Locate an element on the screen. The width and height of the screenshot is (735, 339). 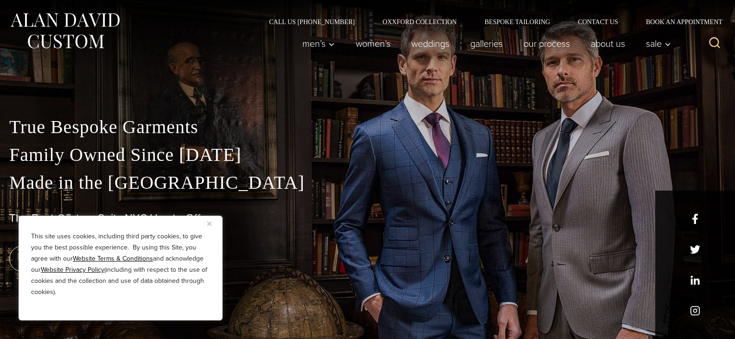
nav: Primary Navigation is located at coordinates (484, 44).